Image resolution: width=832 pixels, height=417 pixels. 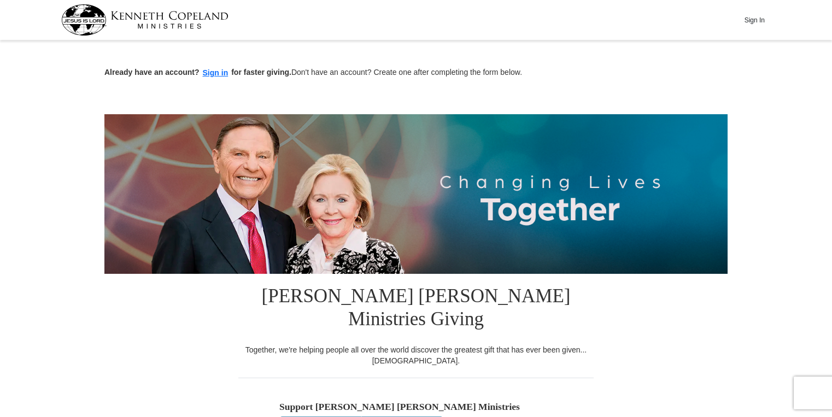 I want to click on img: kcm-header-logo.svg, so click(x=145, y=20).